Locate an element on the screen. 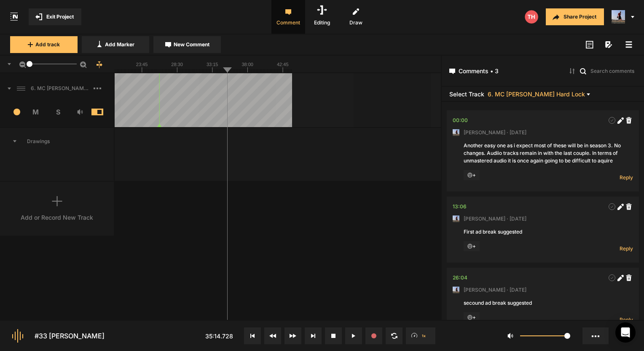 Image resolution: width=644 pixels, height=351 pixels. button: Share Project is located at coordinates (575, 17).